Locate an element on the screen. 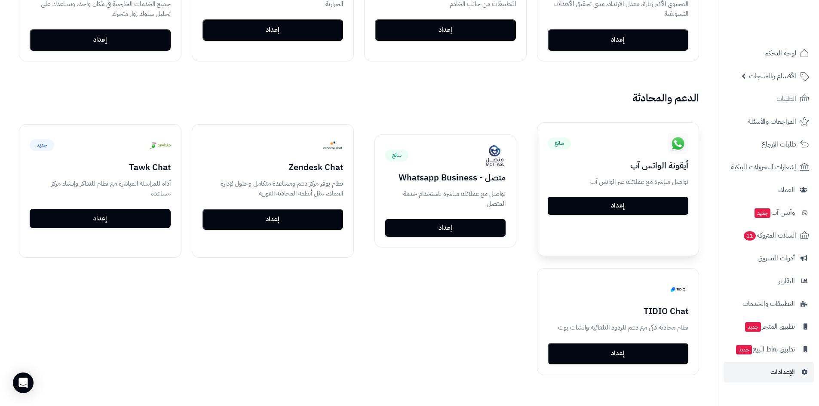 The height and width of the screenshot is (406, 819). span: تطبيق المتجر is located at coordinates (769, 327).